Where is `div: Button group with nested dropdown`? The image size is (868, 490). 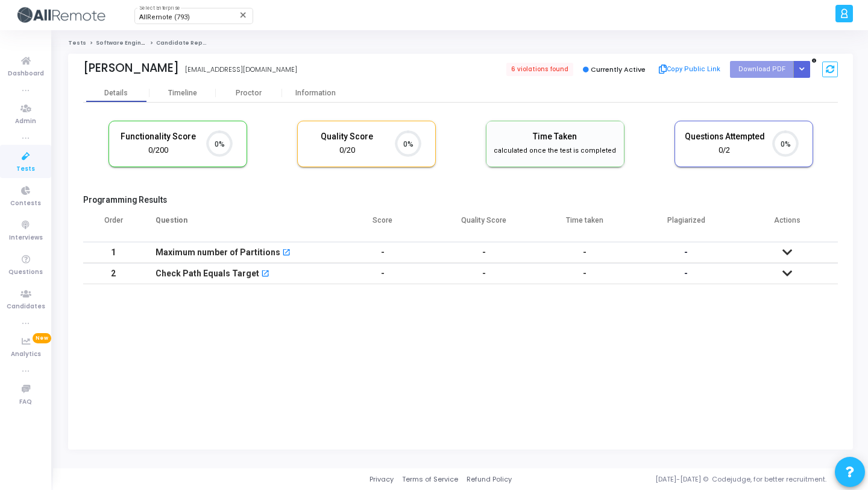 div: Button group with nested dropdown is located at coordinates (802, 69).